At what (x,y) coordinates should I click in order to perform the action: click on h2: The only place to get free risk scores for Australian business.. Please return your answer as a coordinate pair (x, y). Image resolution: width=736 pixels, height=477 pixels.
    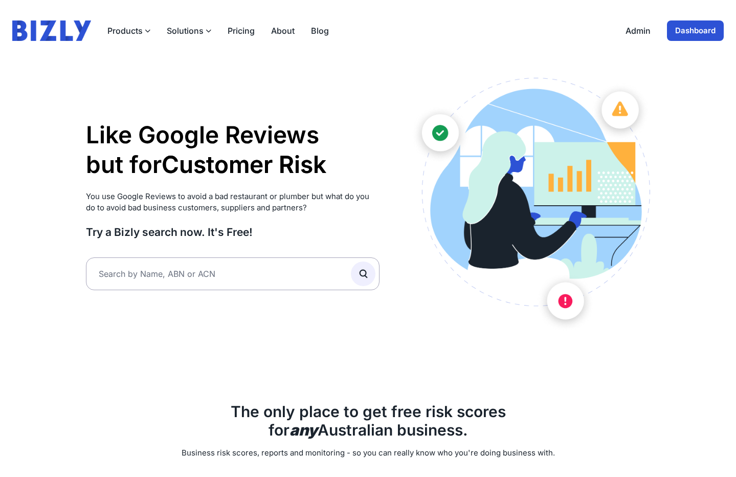
    Looking at the image, I should click on (368, 420).